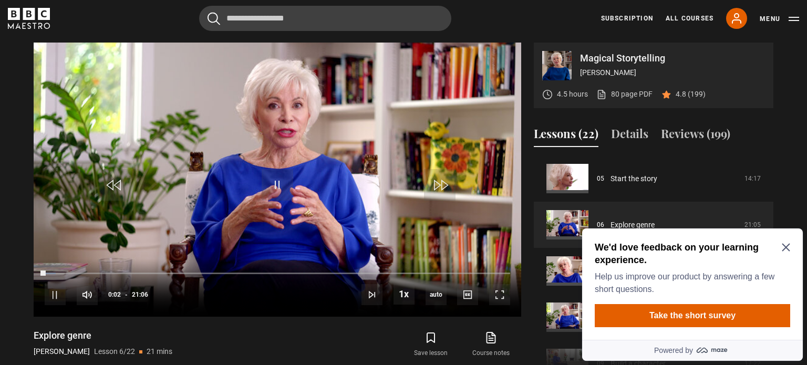 This screenshot has height=365, width=807. What do you see at coordinates (491, 345) in the screenshot?
I see `a: Course notes` at bounding box center [491, 345].